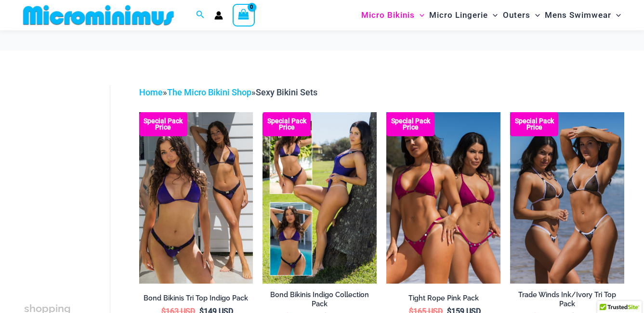 This screenshot has width=644, height=313. What do you see at coordinates (443, 300) in the screenshot?
I see `a: Tight Rope Pink Pack` at bounding box center [443, 300].